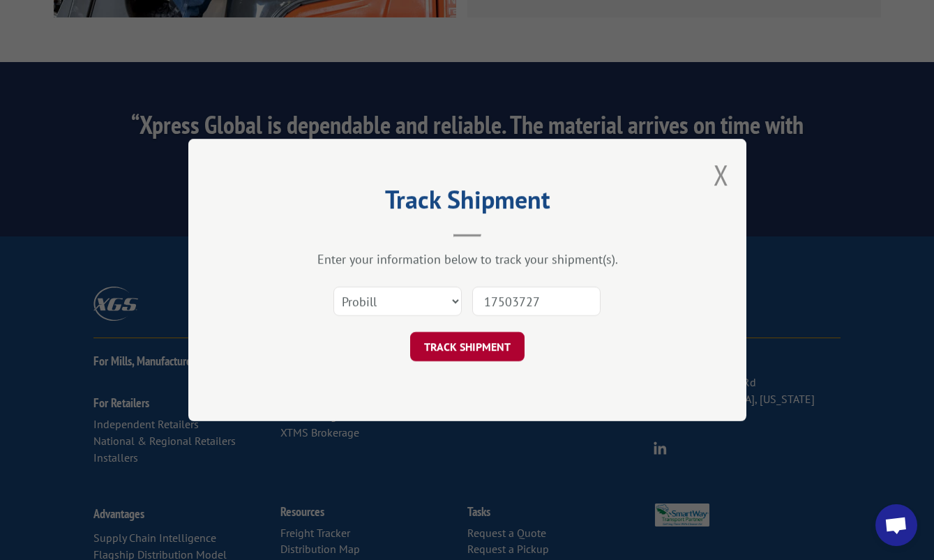 The image size is (934, 560). I want to click on div: Open chat, so click(897, 525).